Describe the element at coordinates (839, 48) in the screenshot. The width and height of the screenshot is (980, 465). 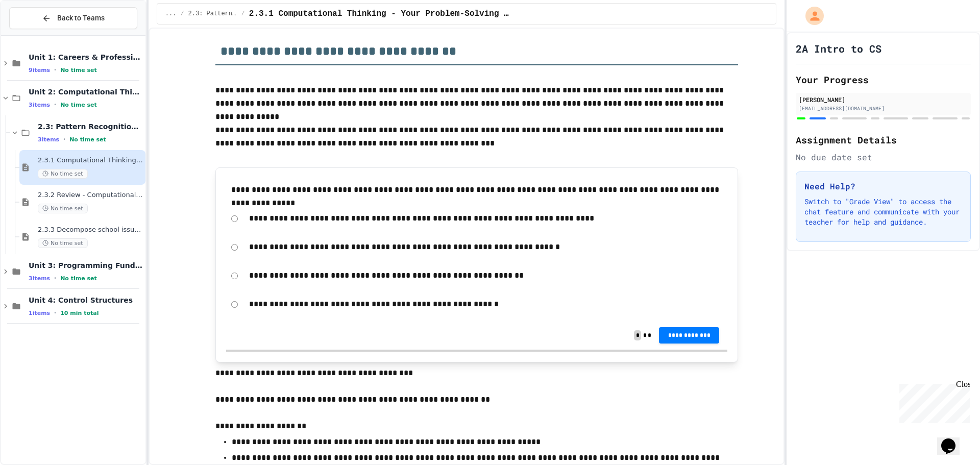
I see `h1: 2A Intro to CS` at that location.